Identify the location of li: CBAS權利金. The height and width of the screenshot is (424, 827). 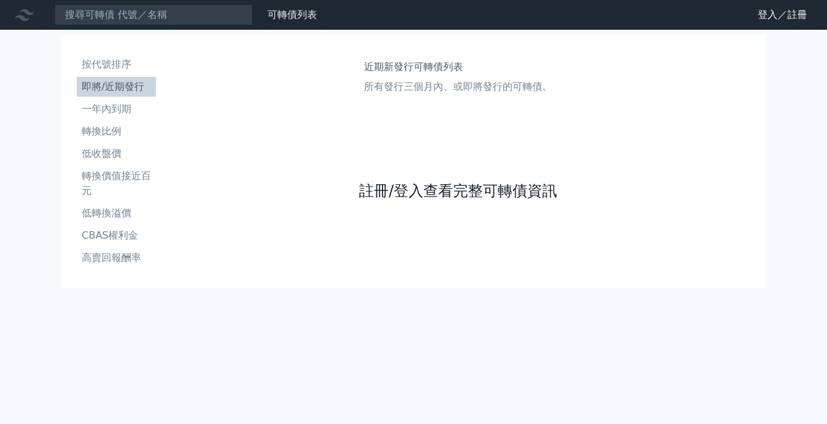
(116, 235).